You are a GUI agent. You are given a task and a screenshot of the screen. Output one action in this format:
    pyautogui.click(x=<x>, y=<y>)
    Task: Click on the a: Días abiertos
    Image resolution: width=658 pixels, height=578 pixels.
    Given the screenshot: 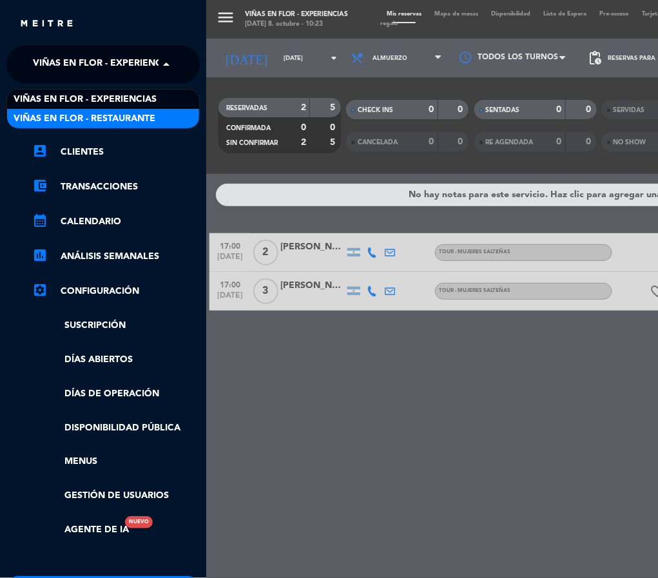 What is the action you would take?
    pyautogui.click(x=116, y=360)
    